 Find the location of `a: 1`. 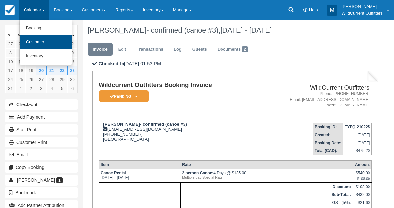

a: 1 is located at coordinates (21, 88).